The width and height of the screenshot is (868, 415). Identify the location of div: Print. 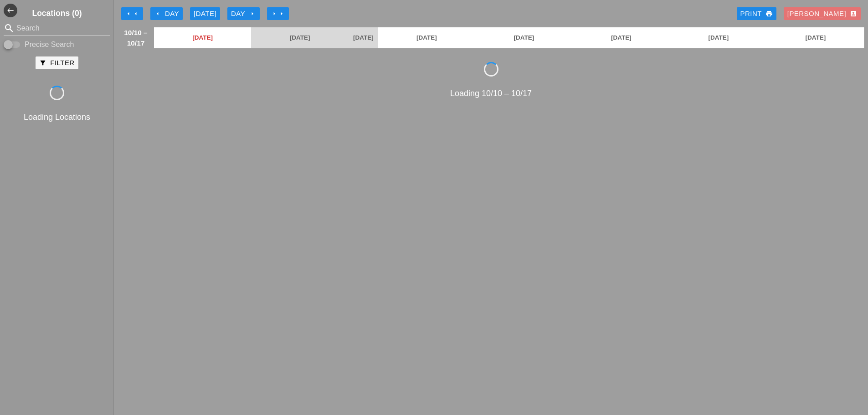
(757, 13).